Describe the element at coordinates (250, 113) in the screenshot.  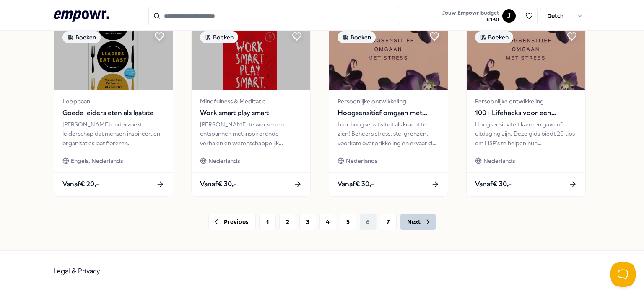
I see `span: Work smart play smart` at that location.